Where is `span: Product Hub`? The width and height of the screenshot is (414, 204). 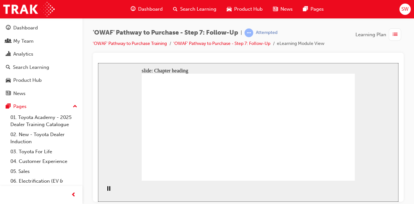
span: Product Hub is located at coordinates (248, 9).